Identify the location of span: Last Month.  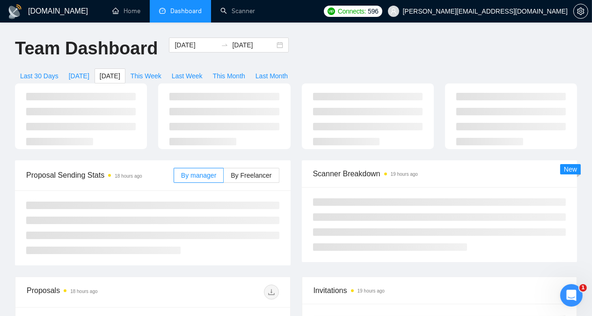
(272, 76).